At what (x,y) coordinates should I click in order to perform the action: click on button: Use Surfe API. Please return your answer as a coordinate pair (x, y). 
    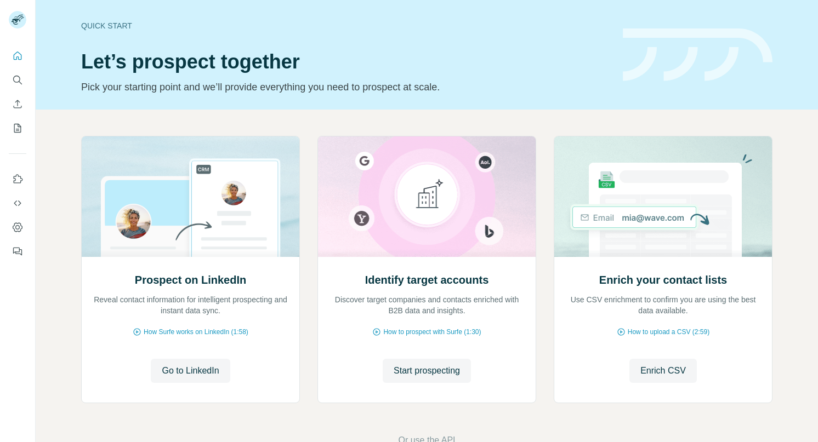
    Looking at the image, I should click on (18, 203).